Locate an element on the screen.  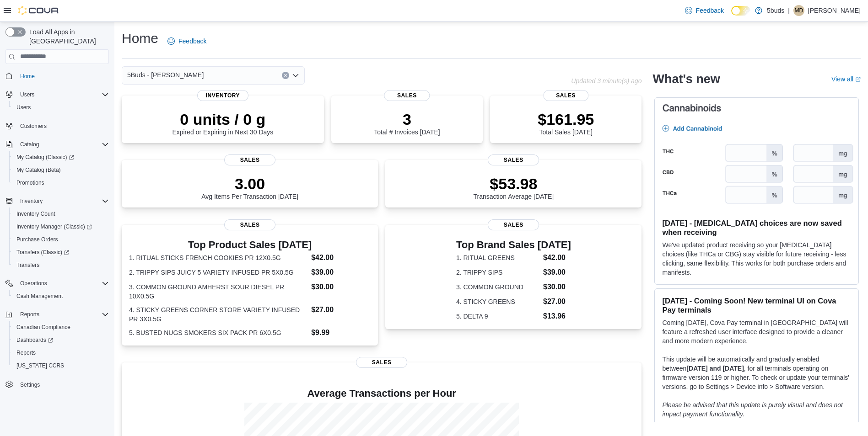
p: $161.95 is located at coordinates (566, 120).